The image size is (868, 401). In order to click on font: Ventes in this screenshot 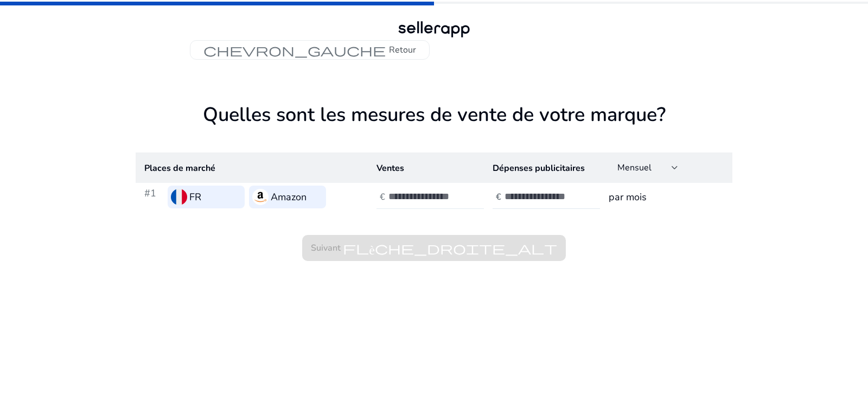, I will do `click(390, 167)`.